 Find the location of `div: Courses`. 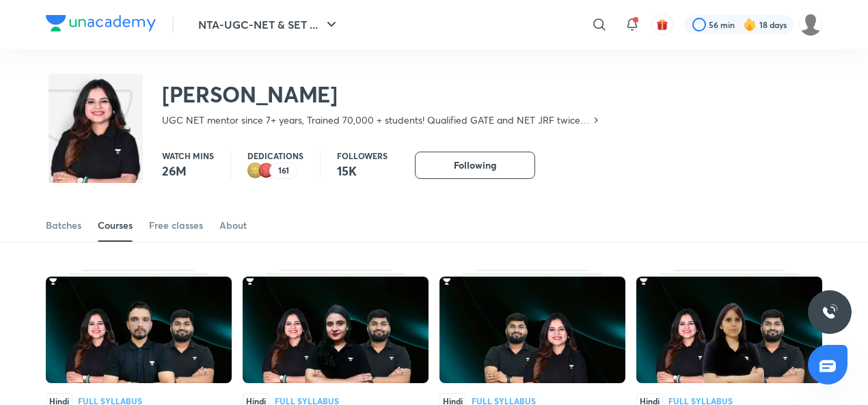

div: Courses is located at coordinates (115, 226).